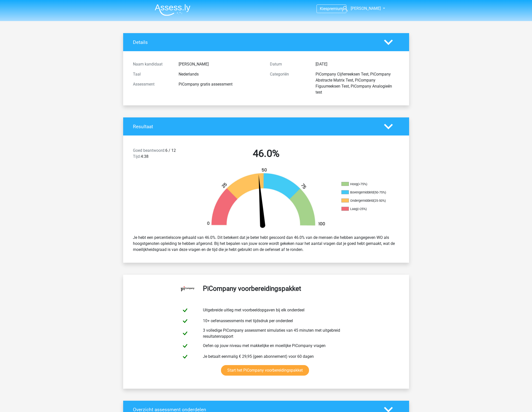 This screenshot has width=532, height=412. Describe the element at coordinates (149, 150) in the screenshot. I see `span: Goed beantwoord:` at that location.